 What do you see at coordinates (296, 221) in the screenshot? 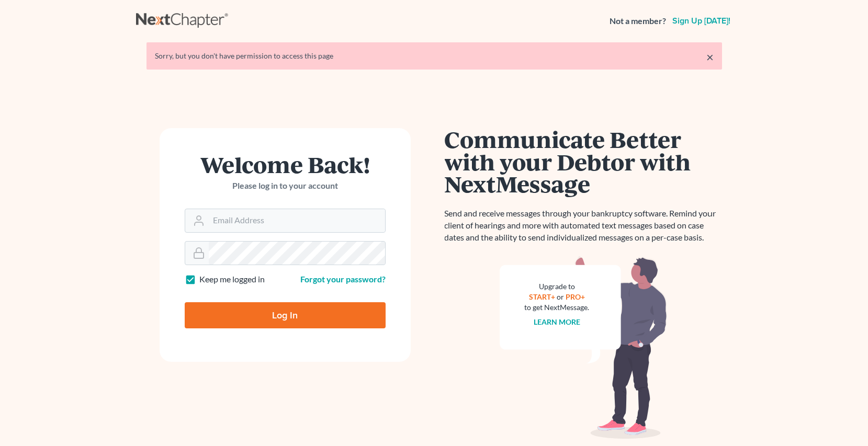
I see `input: Email Address` at bounding box center [296, 221].